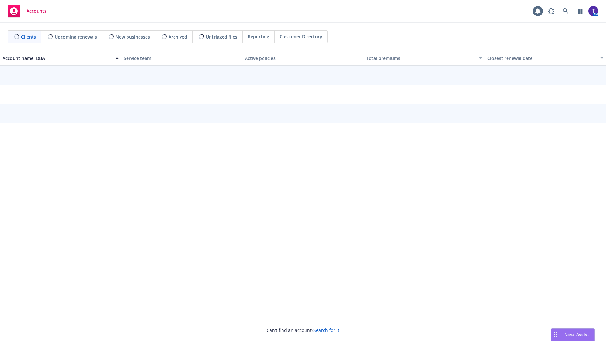 The height and width of the screenshot is (341, 606). What do you see at coordinates (593, 11) in the screenshot?
I see `img: photo` at bounding box center [593, 11].